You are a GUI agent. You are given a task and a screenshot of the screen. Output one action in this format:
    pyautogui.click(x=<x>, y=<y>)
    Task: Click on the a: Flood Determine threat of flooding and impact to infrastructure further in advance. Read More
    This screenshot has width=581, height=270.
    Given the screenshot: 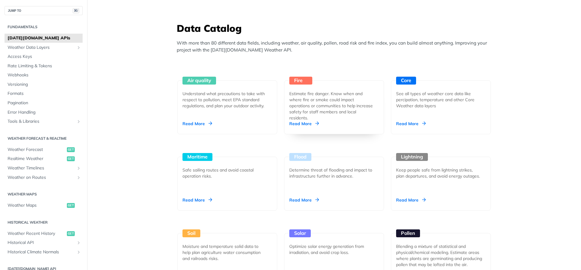 What is the action you would take?
    pyautogui.click(x=334, y=172)
    